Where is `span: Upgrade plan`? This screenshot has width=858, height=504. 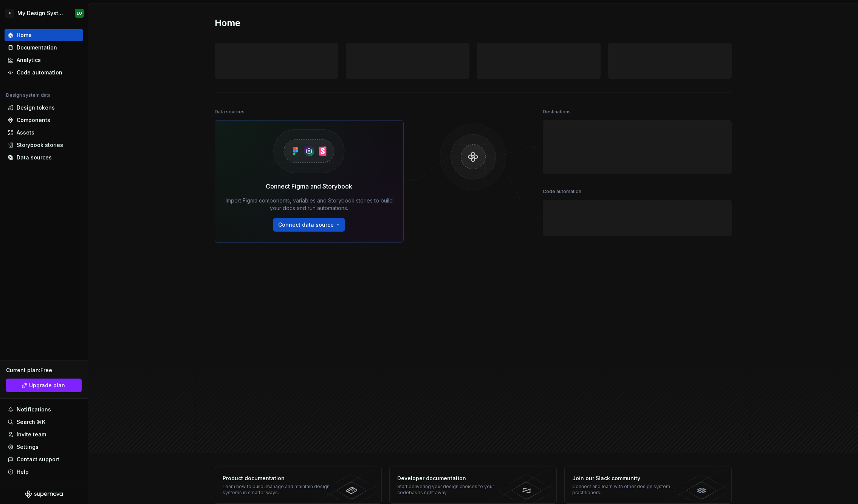 span: Upgrade plan is located at coordinates (47, 385).